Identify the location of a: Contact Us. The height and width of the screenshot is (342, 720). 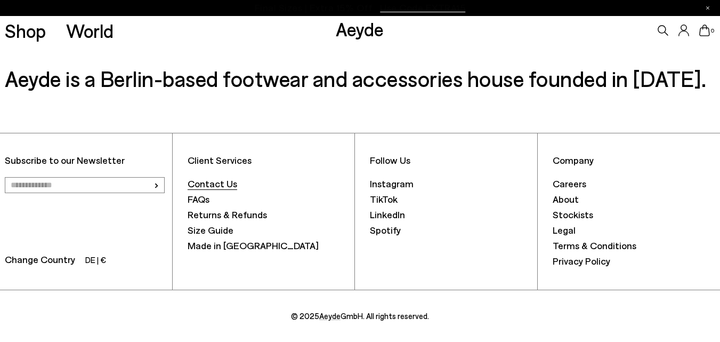
(212, 184).